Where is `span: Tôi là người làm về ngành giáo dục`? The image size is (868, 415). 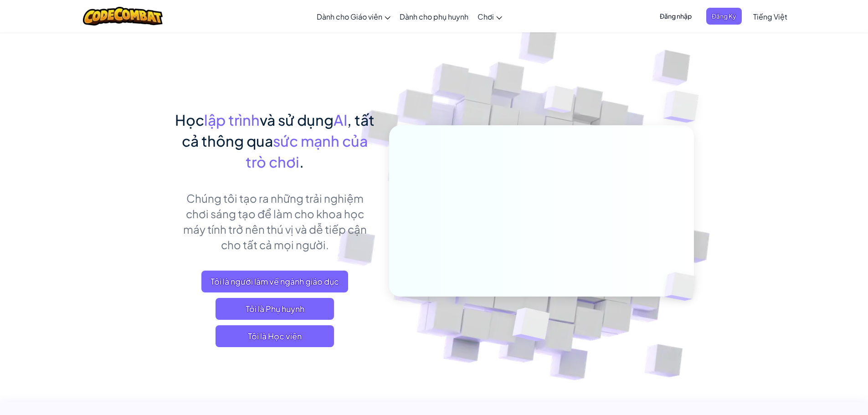 span: Tôi là người làm về ngành giáo dục is located at coordinates (274, 281).